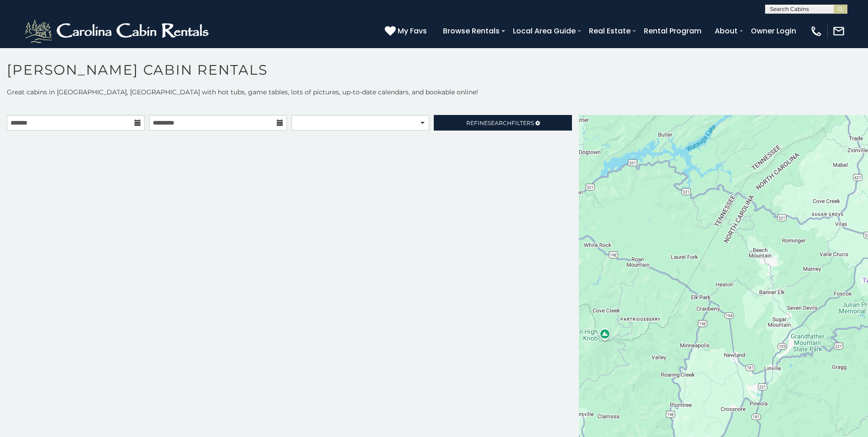 This screenshot has width=868, height=437. What do you see at coordinates (773, 31) in the screenshot?
I see `a: Owner Login` at bounding box center [773, 31].